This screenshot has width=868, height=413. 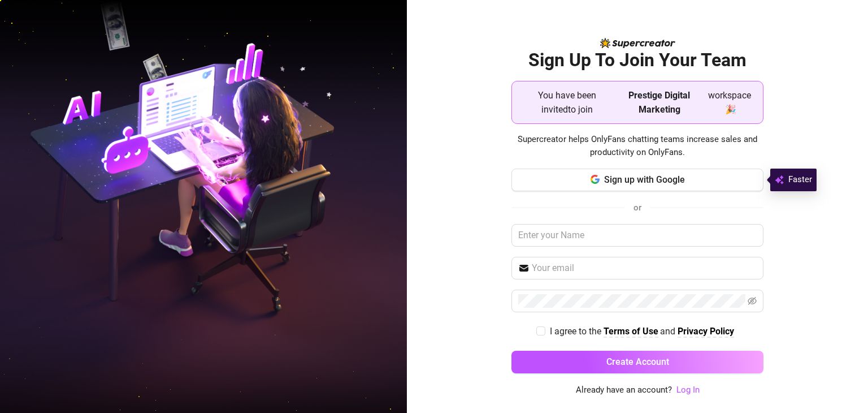 I want to click on span: eye-invisible, so click(x=753, y=301).